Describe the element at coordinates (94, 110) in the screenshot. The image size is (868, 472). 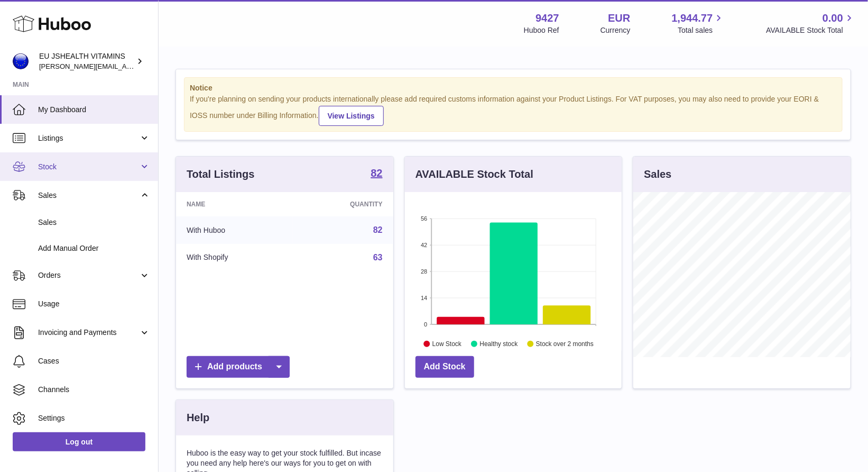
I see `span: My Dashboard` at that location.